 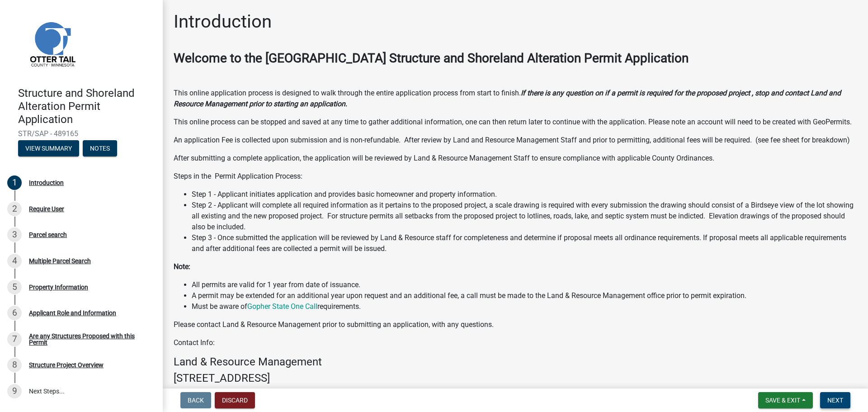 I want to click on div: 9, so click(x=15, y=391).